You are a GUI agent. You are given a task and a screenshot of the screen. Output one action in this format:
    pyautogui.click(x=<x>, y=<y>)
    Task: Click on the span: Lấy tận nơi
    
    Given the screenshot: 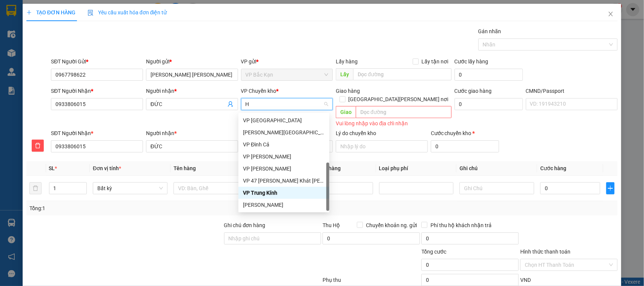 What is the action you would take?
    pyautogui.click(x=435, y=62)
    